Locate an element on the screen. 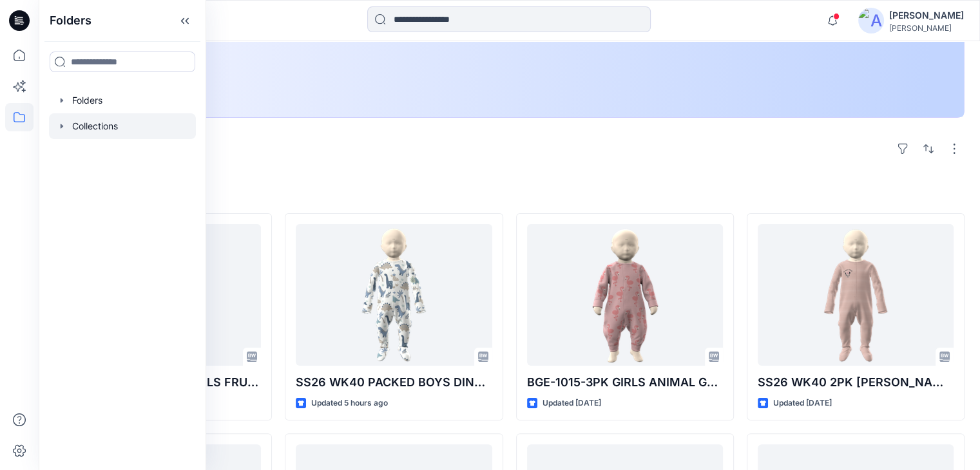 The width and height of the screenshot is (980, 470). h4: Styles is located at coordinates (509, 193).